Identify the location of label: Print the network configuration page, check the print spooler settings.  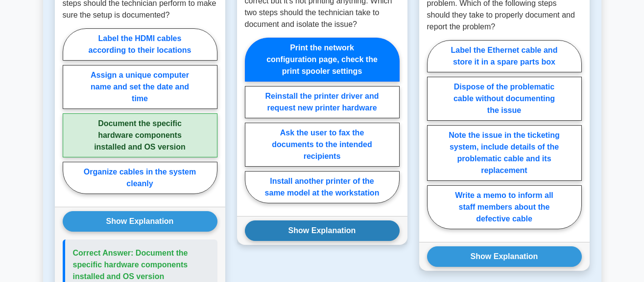
(322, 60).